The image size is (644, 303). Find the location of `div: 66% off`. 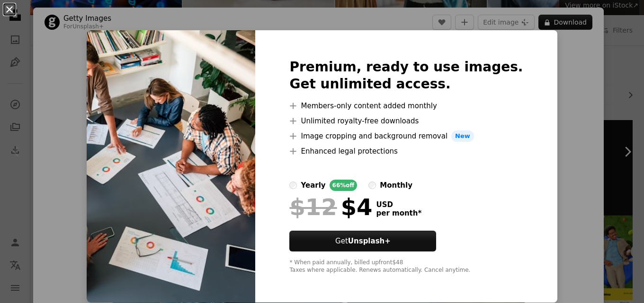

div: 66% off is located at coordinates (343, 186).